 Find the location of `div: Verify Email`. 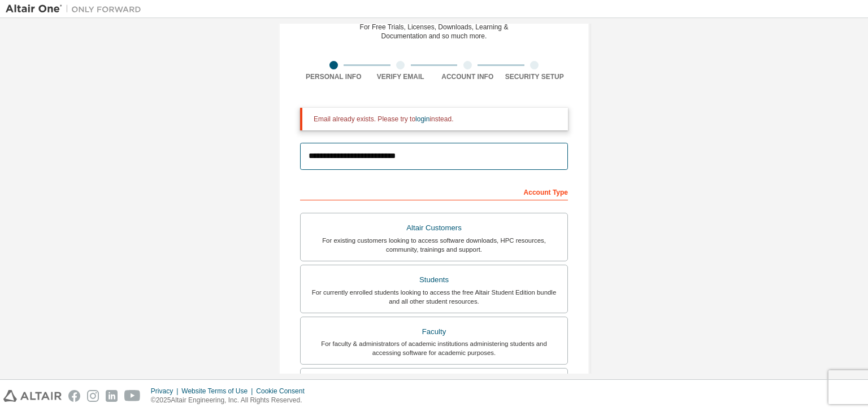

div: Verify Email is located at coordinates (400, 77).